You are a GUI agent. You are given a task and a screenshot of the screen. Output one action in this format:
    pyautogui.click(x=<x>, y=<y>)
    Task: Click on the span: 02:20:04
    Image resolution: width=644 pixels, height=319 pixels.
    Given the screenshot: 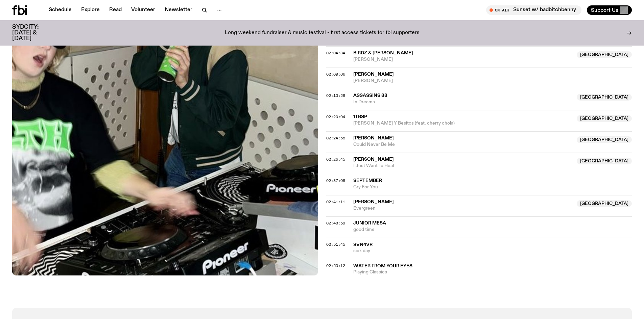 What is the action you would take?
    pyautogui.click(x=336, y=117)
    